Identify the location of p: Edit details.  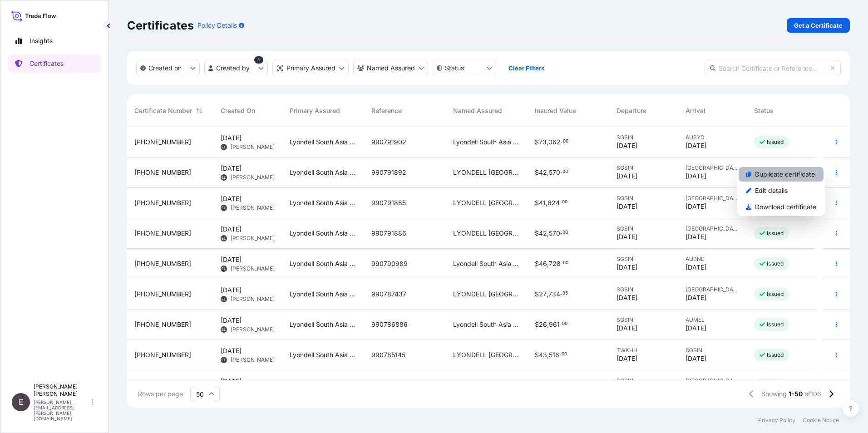
(771, 191).